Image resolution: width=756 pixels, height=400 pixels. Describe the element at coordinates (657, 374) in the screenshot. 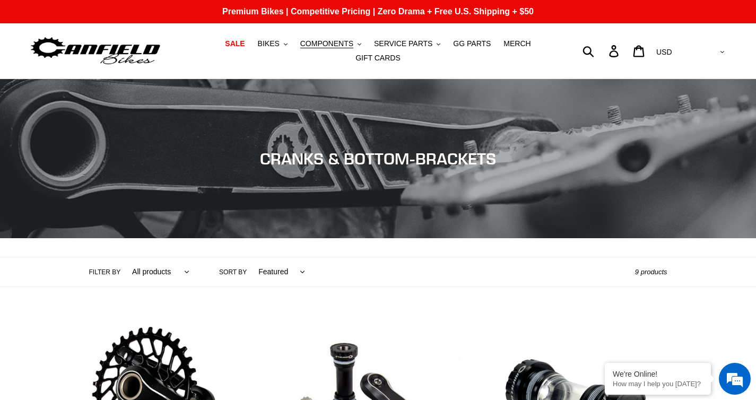

I see `div: We're Online!` at that location.